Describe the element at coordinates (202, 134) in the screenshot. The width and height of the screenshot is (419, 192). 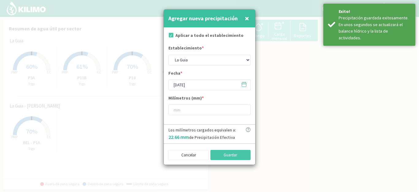
I see `p: Los milímetros cargados equivalen a: de Precipitación Efectiva` at that location.